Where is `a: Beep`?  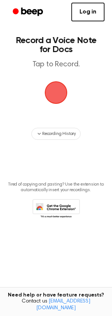
a: Beep is located at coordinates (28, 12).